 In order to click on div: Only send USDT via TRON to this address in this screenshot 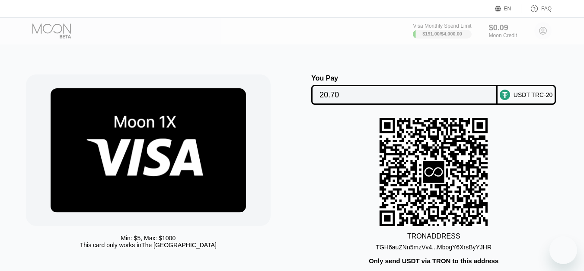, I will do `click(434, 260)`.